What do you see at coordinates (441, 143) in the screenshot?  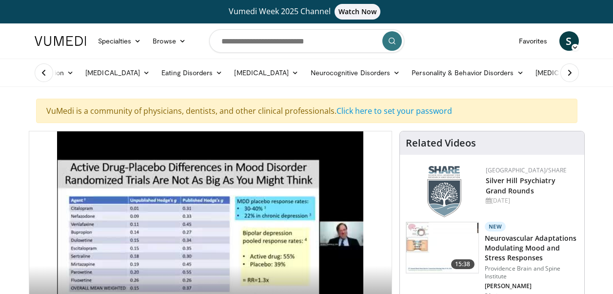 I see `h4: Related Videos` at bounding box center [441, 143].